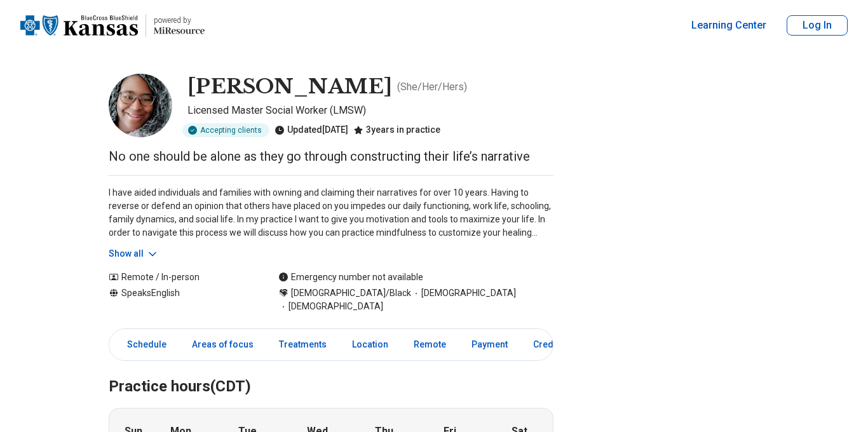  Describe the element at coordinates (226, 130) in the screenshot. I see `div: Accepting clients` at that location.